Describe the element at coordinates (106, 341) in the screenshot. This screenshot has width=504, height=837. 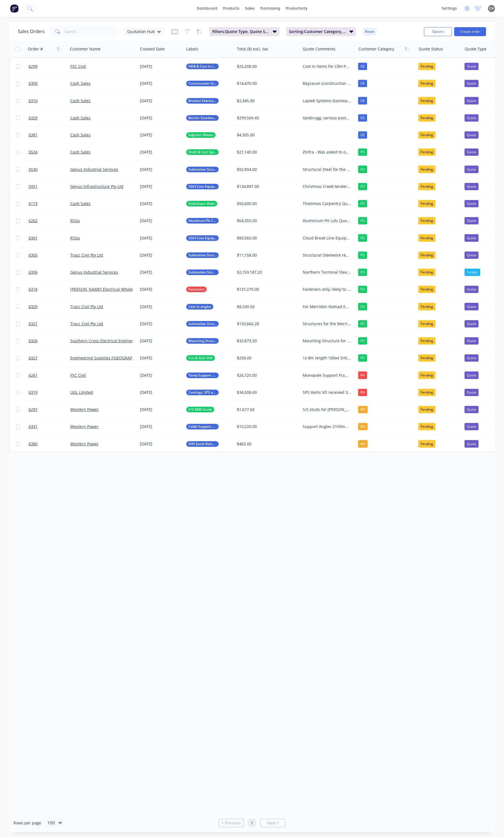
I see `a: Southern Cross Electrical Engineering` at that location.